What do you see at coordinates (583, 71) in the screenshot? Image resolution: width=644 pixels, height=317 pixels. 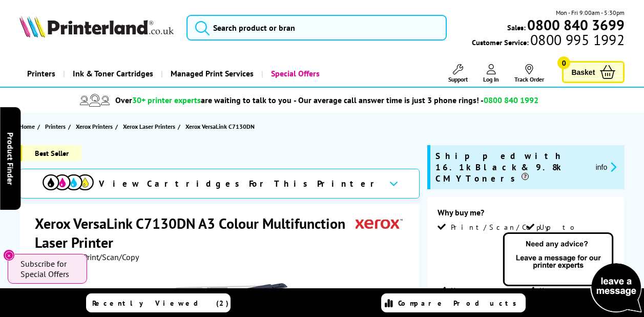 I see `span: Basket` at bounding box center [583, 71].